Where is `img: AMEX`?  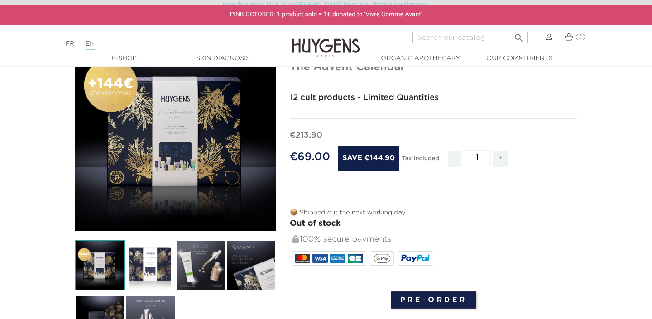
img: AMEX is located at coordinates (337, 259).